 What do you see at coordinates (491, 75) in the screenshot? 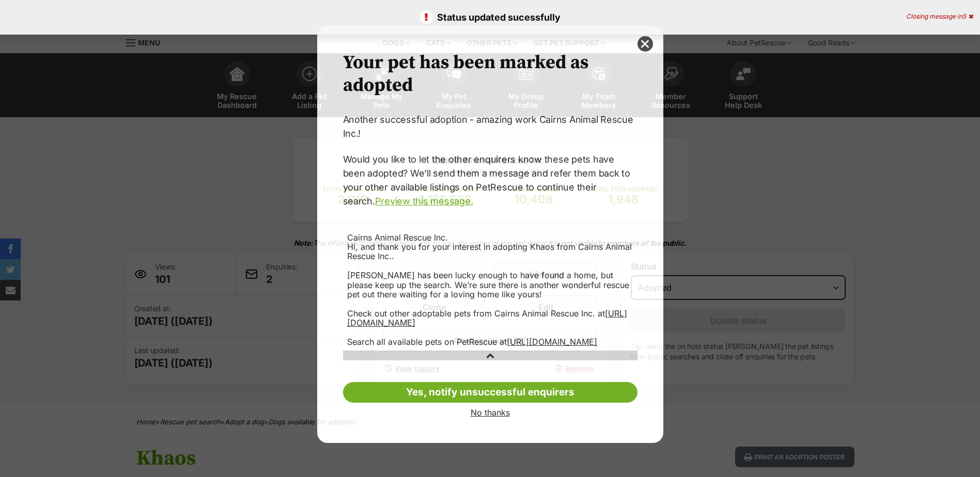
I see `h2: Your pet has been marked as adopted` at bounding box center [491, 75].